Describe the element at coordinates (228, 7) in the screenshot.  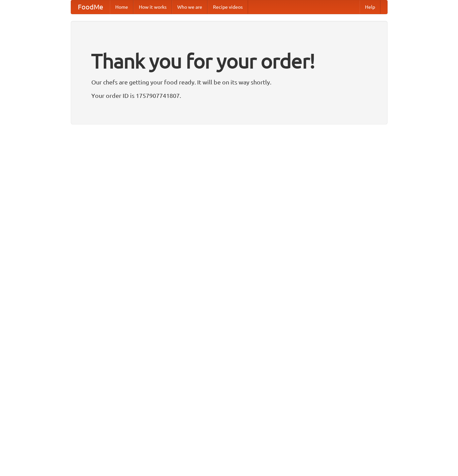
I see `a: Recipe videos` at that location.